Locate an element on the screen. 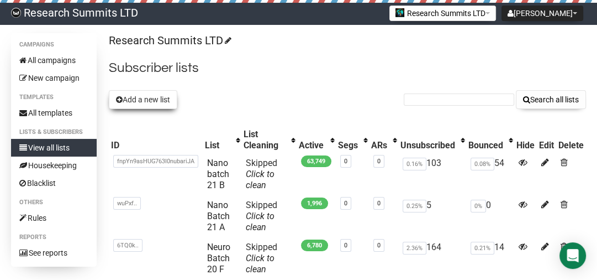 This screenshot has width=597, height=280. button: Search all lists is located at coordinates (551, 99).